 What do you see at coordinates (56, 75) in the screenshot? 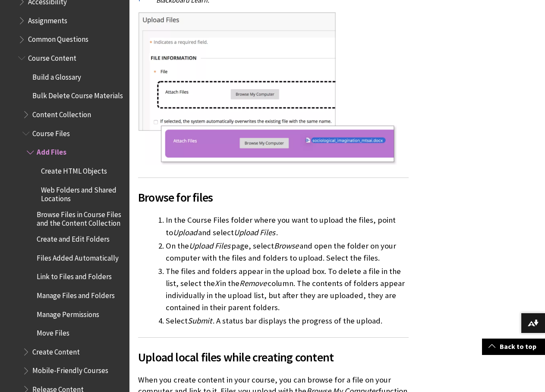
I see `span: Build a Glossary` at bounding box center [56, 75].